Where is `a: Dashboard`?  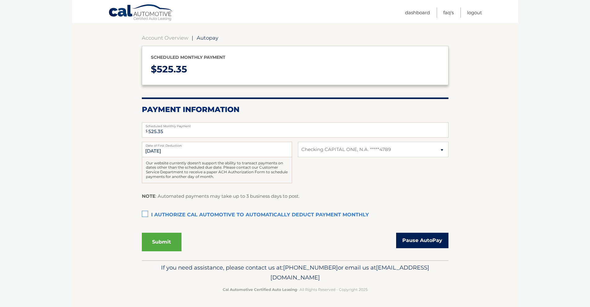 a: Dashboard is located at coordinates (417, 12).